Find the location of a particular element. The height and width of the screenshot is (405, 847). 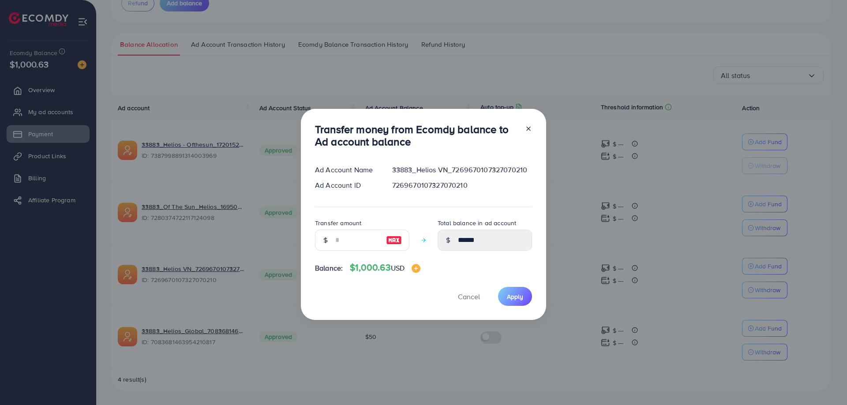

span: Apply is located at coordinates (515, 297).